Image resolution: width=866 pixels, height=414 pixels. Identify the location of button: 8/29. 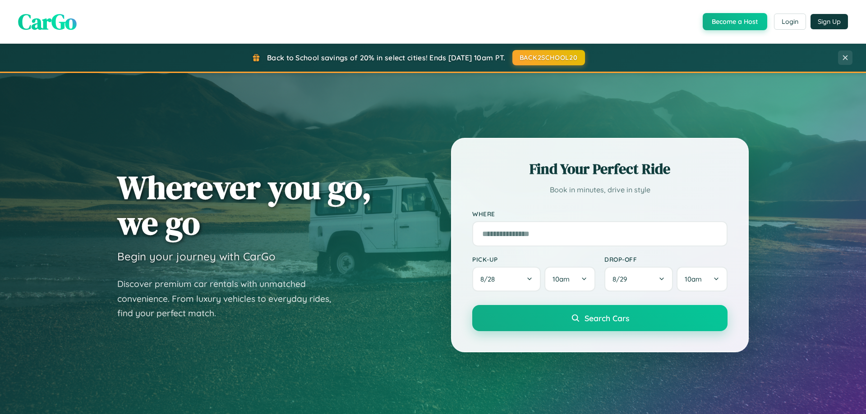
(638, 279).